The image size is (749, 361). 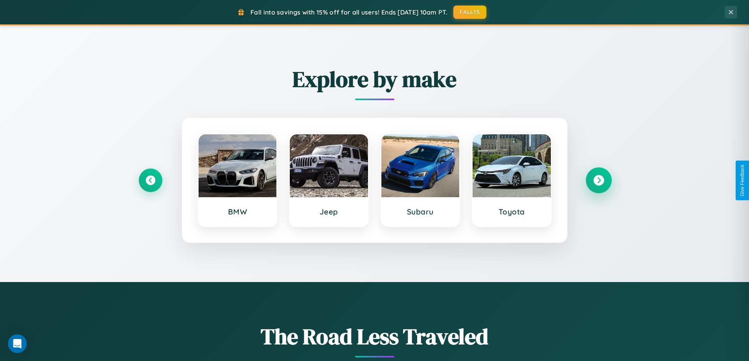 I want to click on div: Give Feedback, so click(x=742, y=180).